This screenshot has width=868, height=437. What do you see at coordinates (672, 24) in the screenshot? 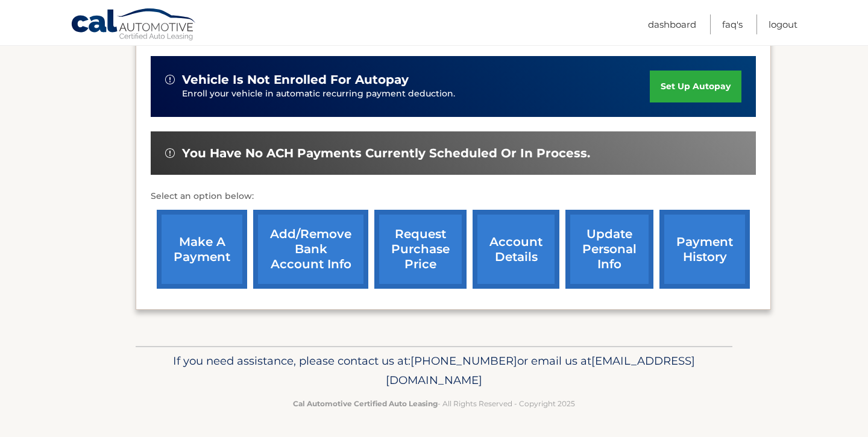
I see `a: Dashboard` at bounding box center [672, 24].